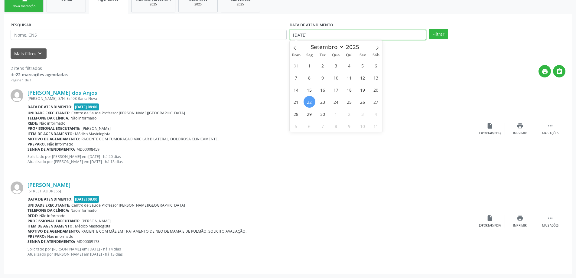 Image resolution: width=576 pixels, height=278 pixels. I want to click on div: de, so click(39, 74).